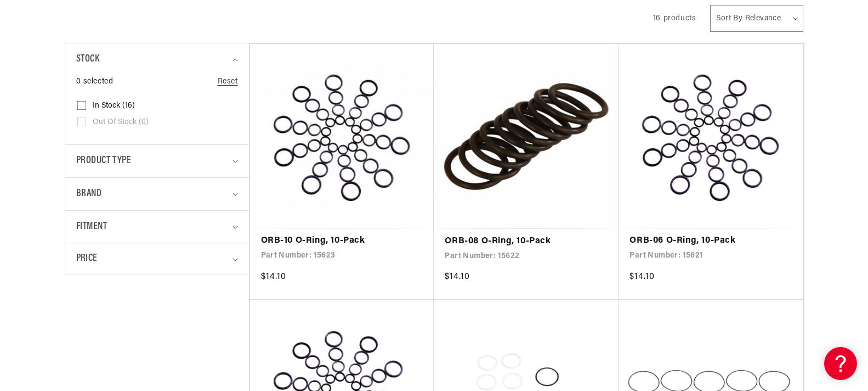  What do you see at coordinates (121, 123) in the screenshot?
I see `span: Out of stock (0)` at bounding box center [121, 123].